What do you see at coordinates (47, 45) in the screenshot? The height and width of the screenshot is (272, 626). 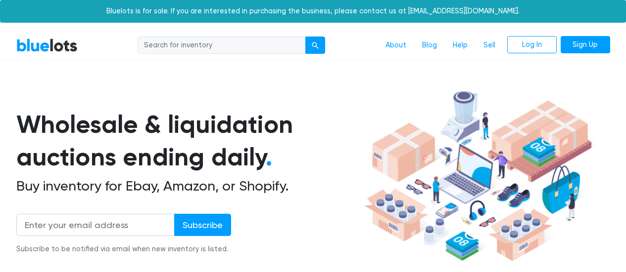 I see `a: BlueLots` at bounding box center [47, 45].